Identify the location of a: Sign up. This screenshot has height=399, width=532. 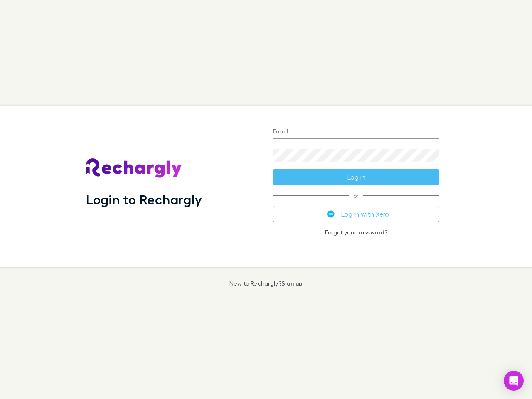
(292, 283).